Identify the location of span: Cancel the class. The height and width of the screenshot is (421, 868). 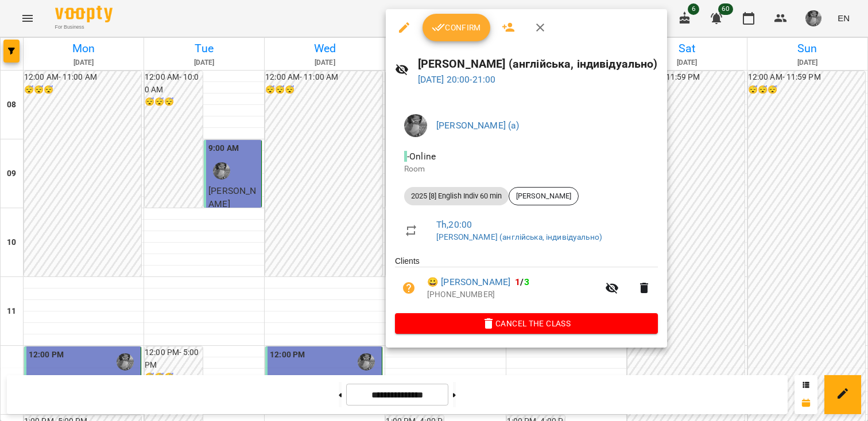
(527, 324).